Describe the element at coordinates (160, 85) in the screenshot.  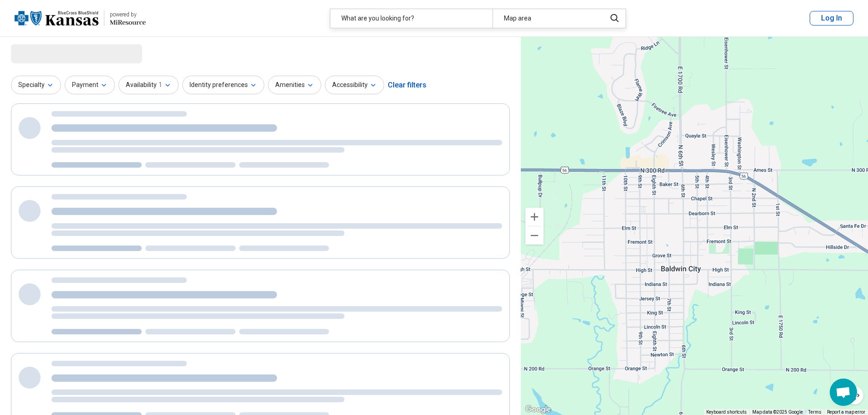
I see `span: 1` at that location.